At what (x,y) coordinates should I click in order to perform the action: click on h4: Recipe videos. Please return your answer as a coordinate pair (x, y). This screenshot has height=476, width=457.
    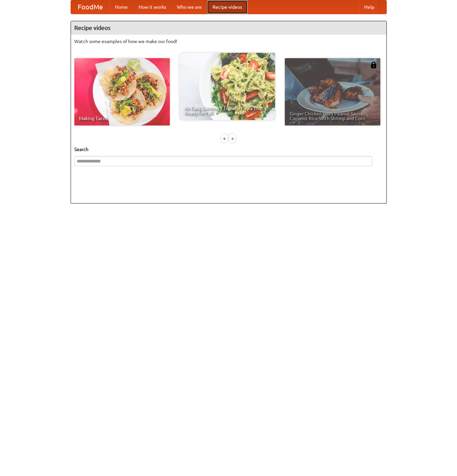
    Looking at the image, I should click on (229, 28).